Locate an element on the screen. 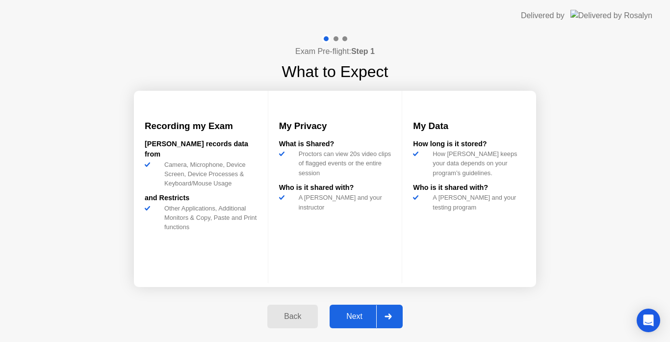 This screenshot has height=342, width=670. div: How long is it stored? is located at coordinates (469, 144).